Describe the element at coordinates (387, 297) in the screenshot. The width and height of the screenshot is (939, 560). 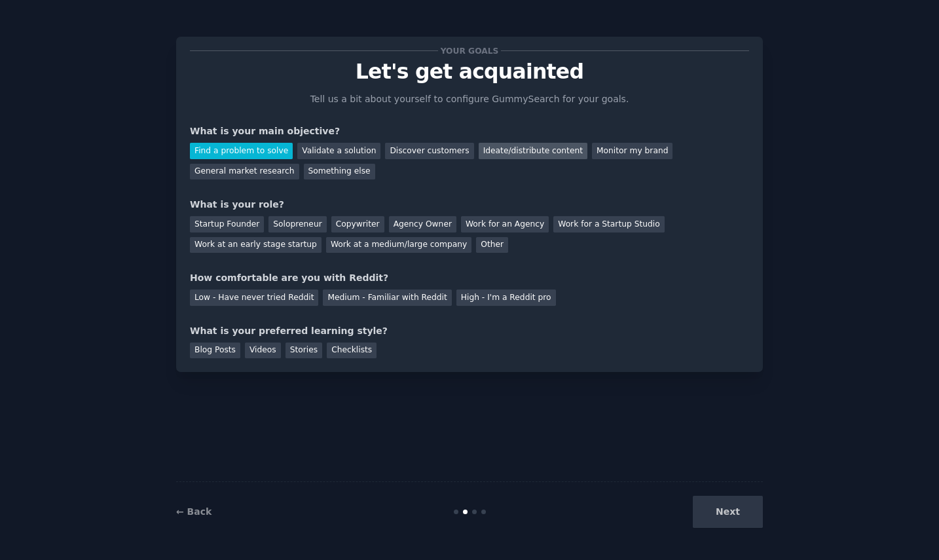
I see `div: Medium - Familiar with Reddit` at that location.